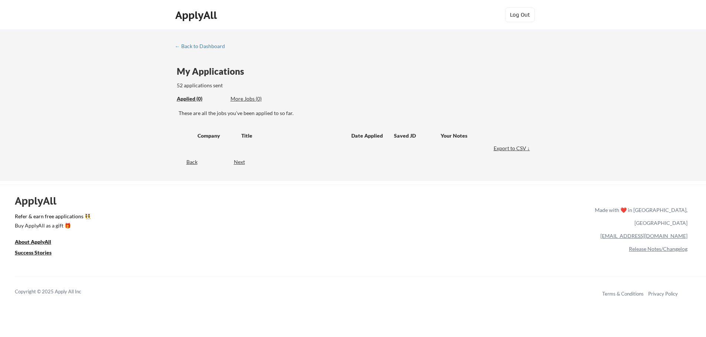  What do you see at coordinates (623, 294) in the screenshot?
I see `a: Terms & Conditions` at bounding box center [623, 294].